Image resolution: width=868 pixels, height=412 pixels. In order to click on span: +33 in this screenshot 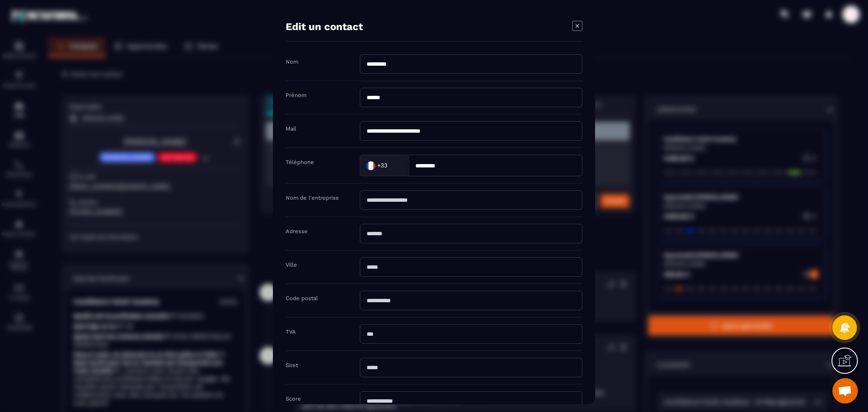, I will do `click(382, 166)`.